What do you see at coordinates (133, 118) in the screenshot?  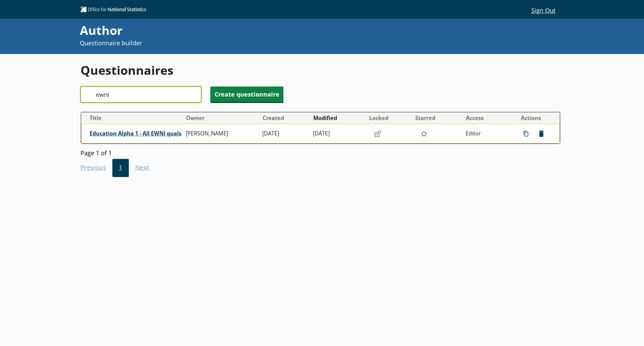 I see `button: Title` at bounding box center [133, 118].